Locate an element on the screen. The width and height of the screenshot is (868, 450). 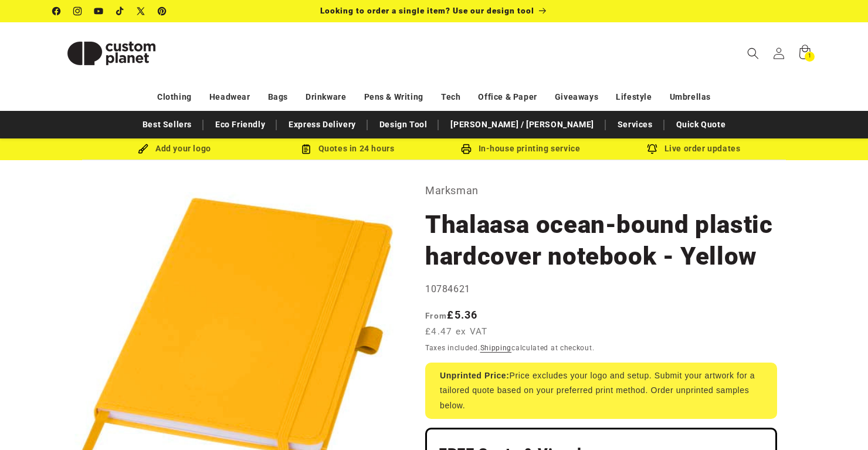
a: Design Tool is located at coordinates (403, 124).